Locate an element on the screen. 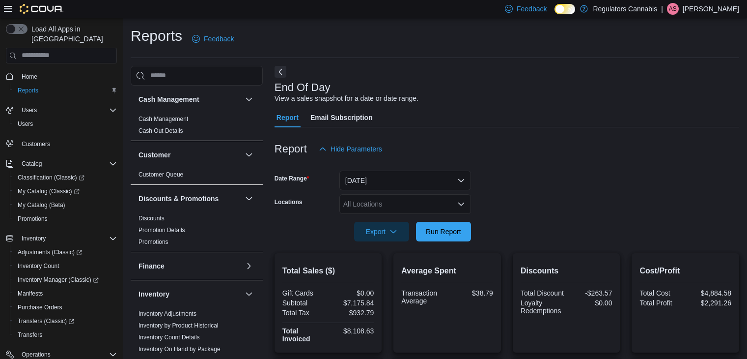 The image size is (747, 359). h2: Average Spent is located at coordinates (447, 271).